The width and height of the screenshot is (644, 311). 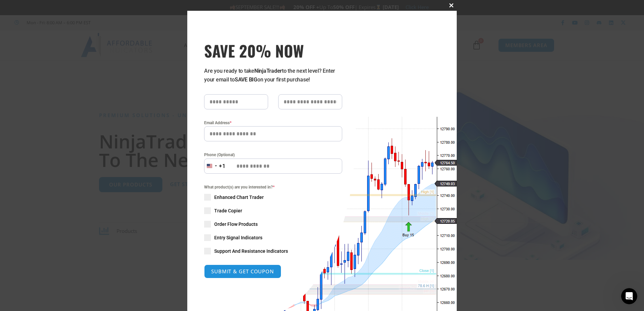 I want to click on span: Support And Resistance Indicators, so click(x=251, y=251).